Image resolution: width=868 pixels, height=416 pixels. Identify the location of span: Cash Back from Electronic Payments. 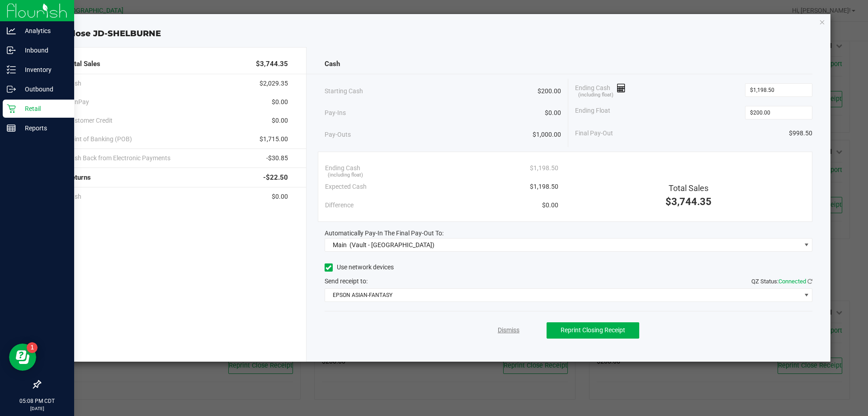
(118, 158).